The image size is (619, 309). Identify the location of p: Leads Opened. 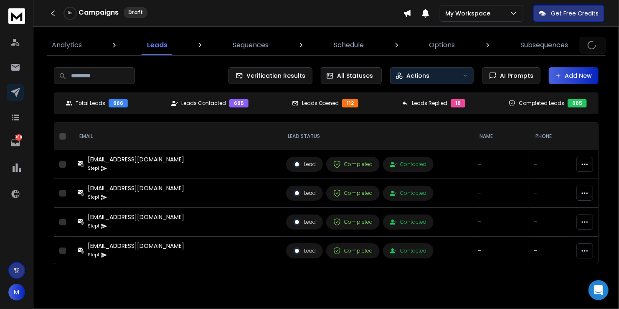
(320, 103).